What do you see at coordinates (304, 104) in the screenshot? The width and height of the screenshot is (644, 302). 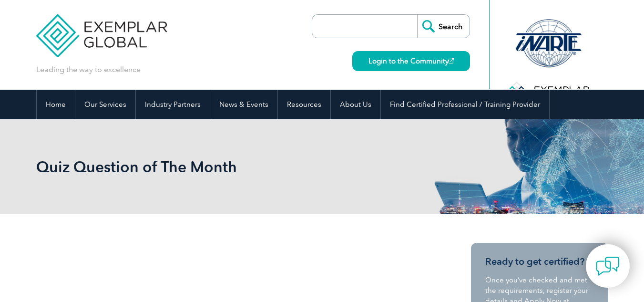 I see `a: Resources` at bounding box center [304, 104].